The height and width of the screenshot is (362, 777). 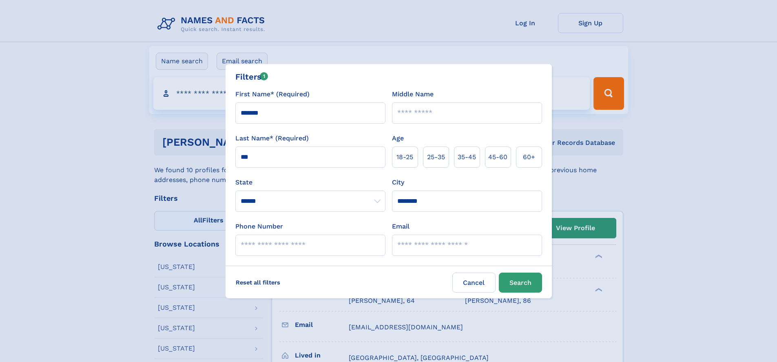 What do you see at coordinates (398, 182) in the screenshot?
I see `label: City` at bounding box center [398, 182].